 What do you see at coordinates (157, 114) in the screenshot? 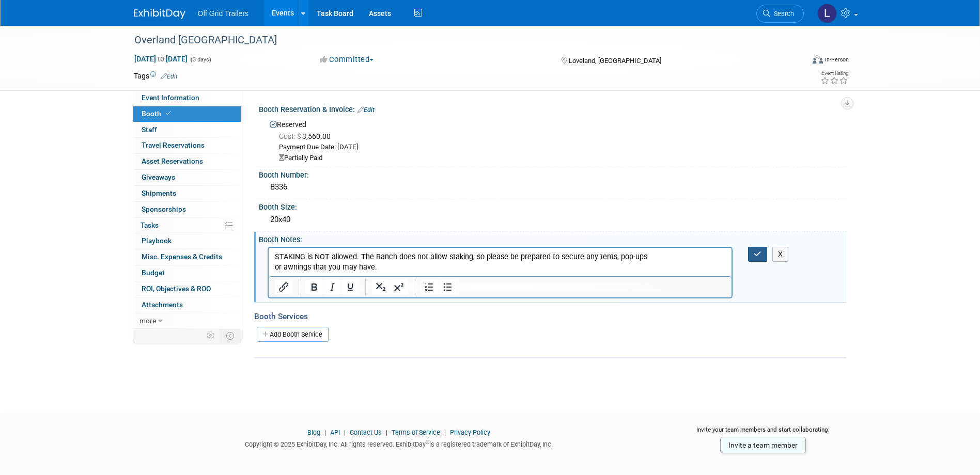
I see `span: Booth` at bounding box center [157, 114].